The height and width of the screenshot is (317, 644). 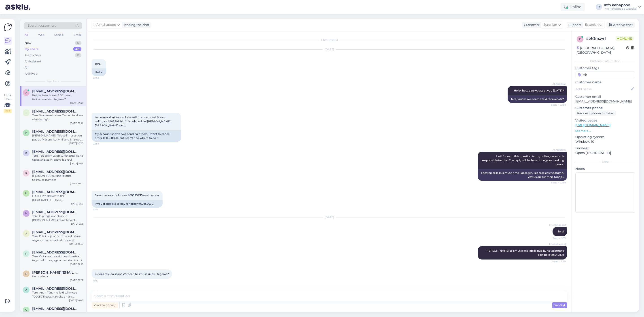 I want to click on span: Search customers, so click(x=42, y=25).